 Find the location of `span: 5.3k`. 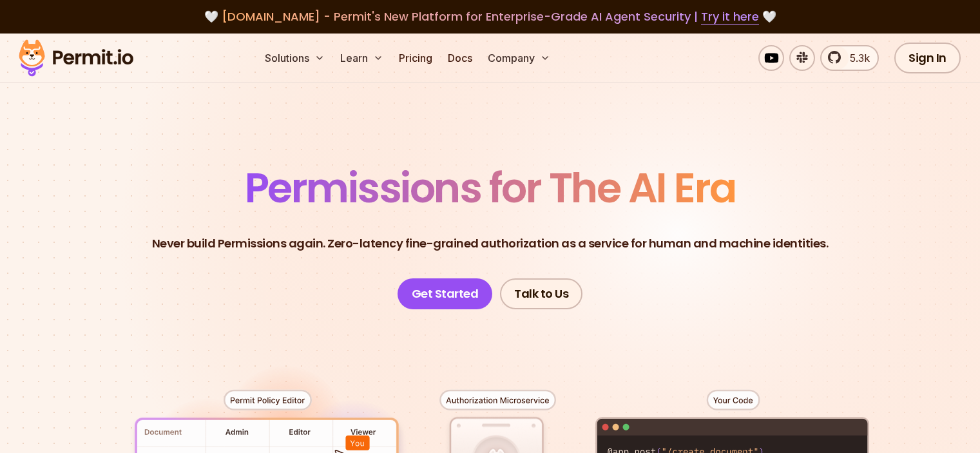

span: 5.3k is located at coordinates (855, 58).